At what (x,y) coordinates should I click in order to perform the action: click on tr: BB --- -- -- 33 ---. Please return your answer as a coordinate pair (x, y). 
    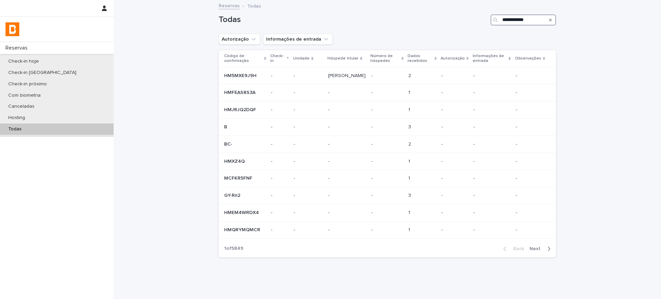
    Looking at the image, I should click on (387, 127).